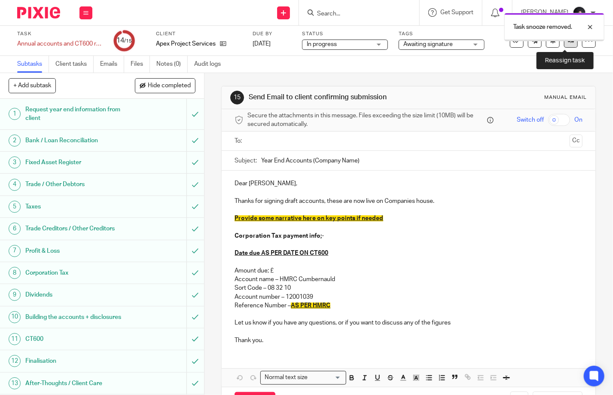 This screenshot has height=395, width=613. Describe the element at coordinates (408, 305) in the screenshot. I see `p: Reference Number –` at that location.